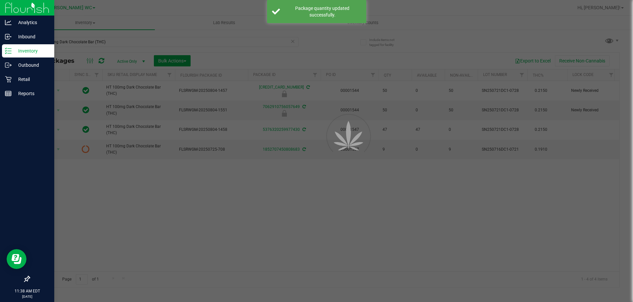  What do you see at coordinates (8, 37) in the screenshot?
I see `inline-svg: Inbound` at bounding box center [8, 37].